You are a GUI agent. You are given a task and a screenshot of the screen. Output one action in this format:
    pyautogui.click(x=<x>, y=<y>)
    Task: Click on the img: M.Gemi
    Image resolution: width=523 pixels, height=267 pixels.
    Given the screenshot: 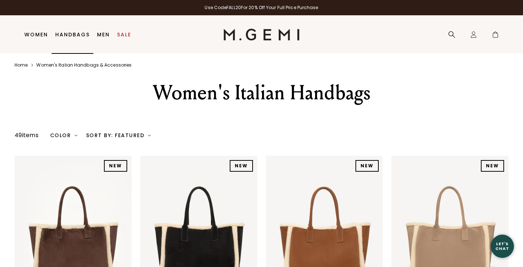 What is the action you would take?
    pyautogui.click(x=261, y=35)
    